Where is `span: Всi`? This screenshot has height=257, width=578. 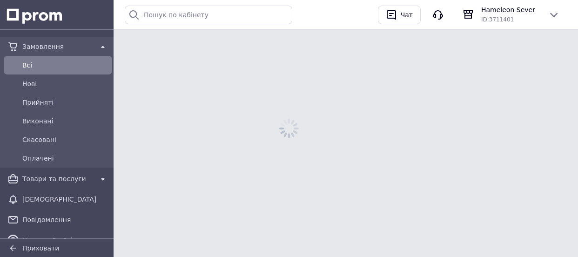
span: Всi is located at coordinates (65, 65).